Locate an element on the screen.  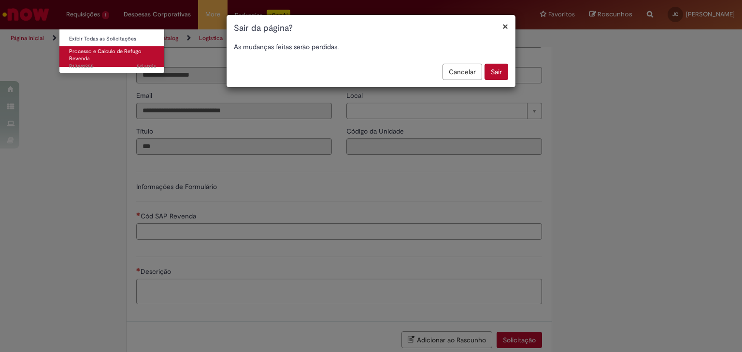
button: Sair is located at coordinates (496, 72).